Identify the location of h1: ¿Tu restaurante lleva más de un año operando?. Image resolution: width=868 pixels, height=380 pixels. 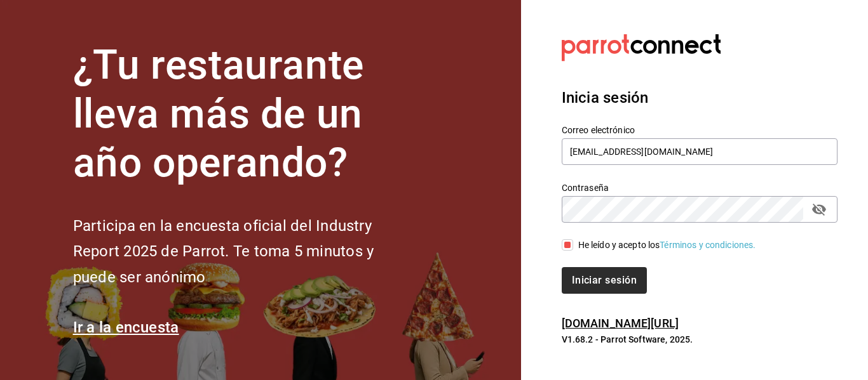
(245, 115).